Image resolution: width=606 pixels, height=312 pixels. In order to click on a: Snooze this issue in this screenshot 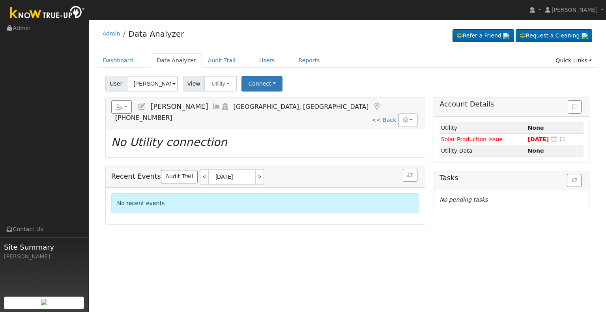, I will do `click(554, 139)`.